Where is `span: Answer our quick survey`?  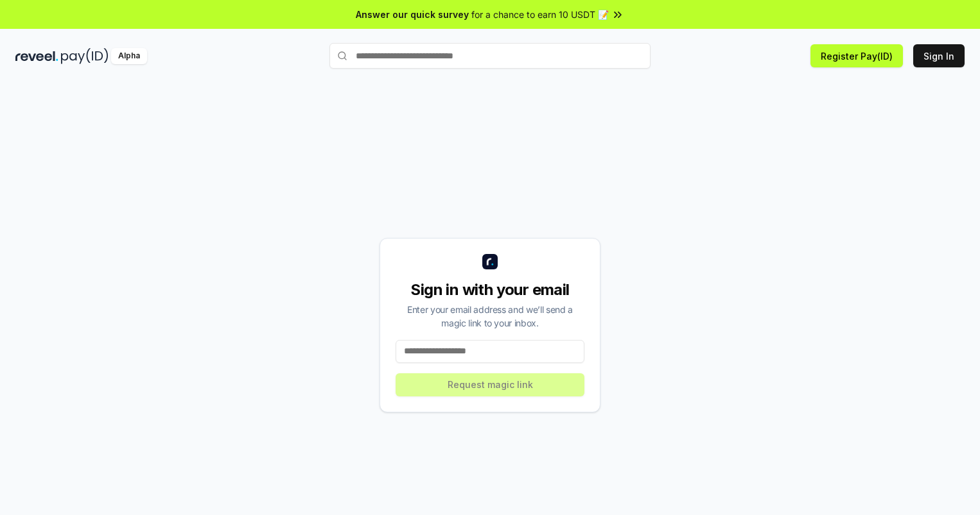
span: Answer our quick survey is located at coordinates (413, 14).